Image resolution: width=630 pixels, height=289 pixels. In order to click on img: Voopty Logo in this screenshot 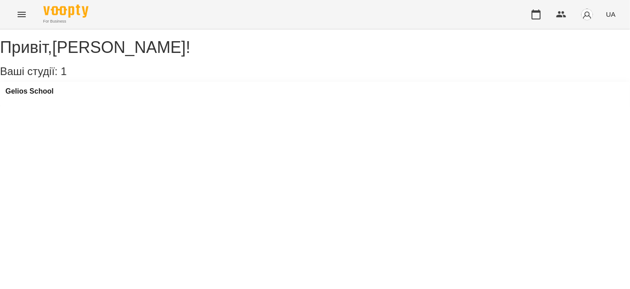, I will do `click(66, 11)`.